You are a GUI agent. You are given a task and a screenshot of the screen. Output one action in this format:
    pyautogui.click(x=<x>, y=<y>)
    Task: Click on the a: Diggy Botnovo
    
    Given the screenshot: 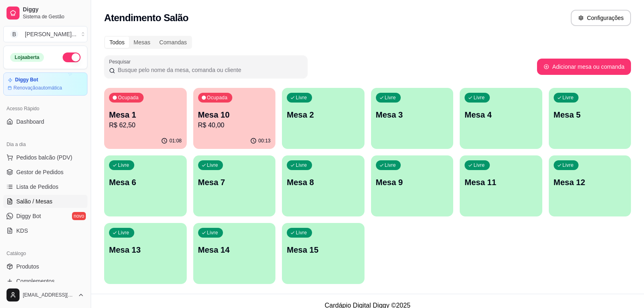 What is the action you would take?
    pyautogui.click(x=45, y=216)
    